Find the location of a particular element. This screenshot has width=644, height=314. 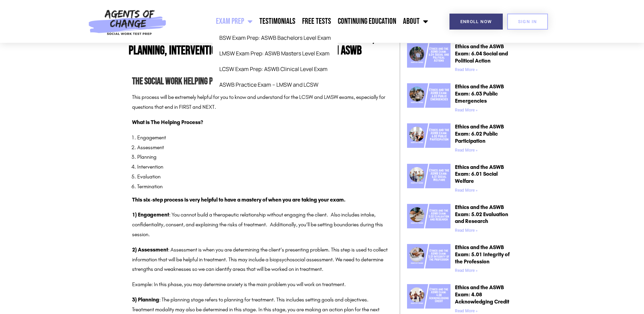

a: Read more about Ethics and the ASWB Exam: 6.04 Social and Political Action is located at coordinates (466, 70).